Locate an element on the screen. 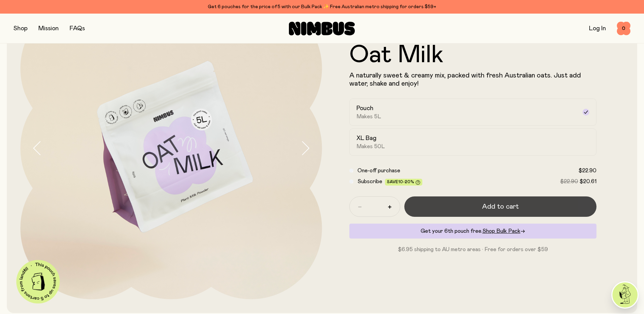 This screenshot has height=314, width=644. span: 10-20% is located at coordinates (406, 182).